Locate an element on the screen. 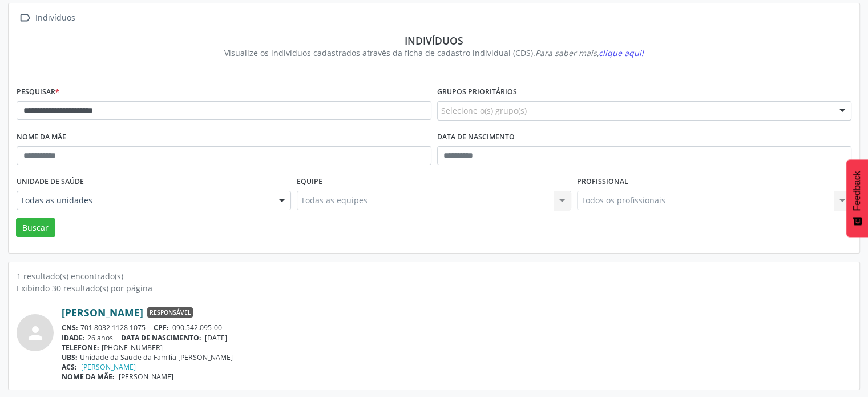  span: Feedback is located at coordinates (858, 191).